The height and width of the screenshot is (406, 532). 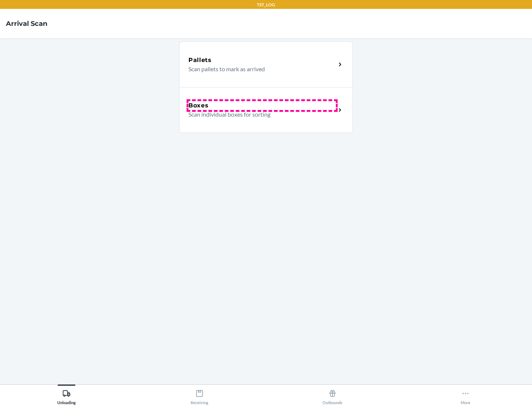 What do you see at coordinates (27, 24) in the screenshot?
I see `h4: Arrival Scan` at bounding box center [27, 24].